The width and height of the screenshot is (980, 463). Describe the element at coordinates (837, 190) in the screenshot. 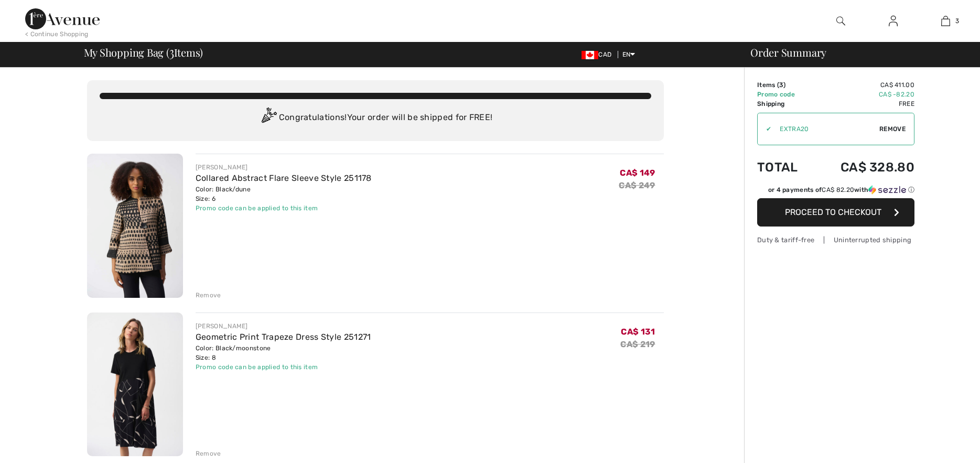

I see `span: CA$ 82.20` at that location.